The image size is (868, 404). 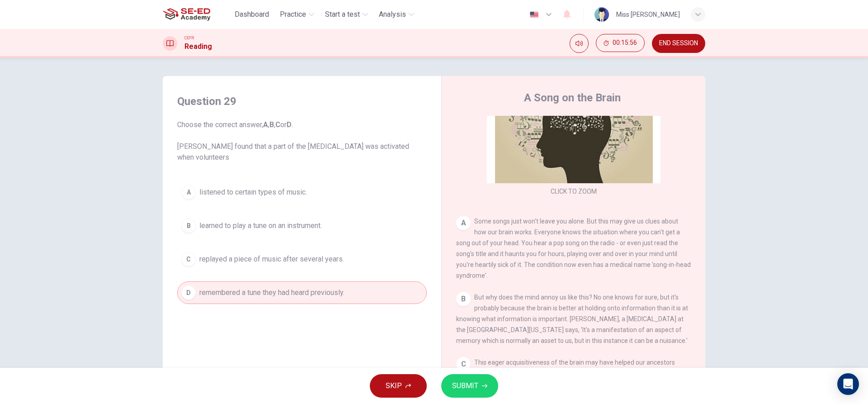 I want to click on button: Alistened to certain types of music., so click(x=302, y=192).